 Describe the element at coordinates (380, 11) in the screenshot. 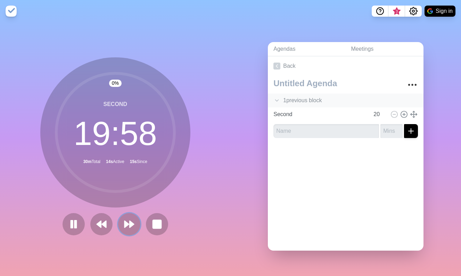

I see `button: Help` at that location.